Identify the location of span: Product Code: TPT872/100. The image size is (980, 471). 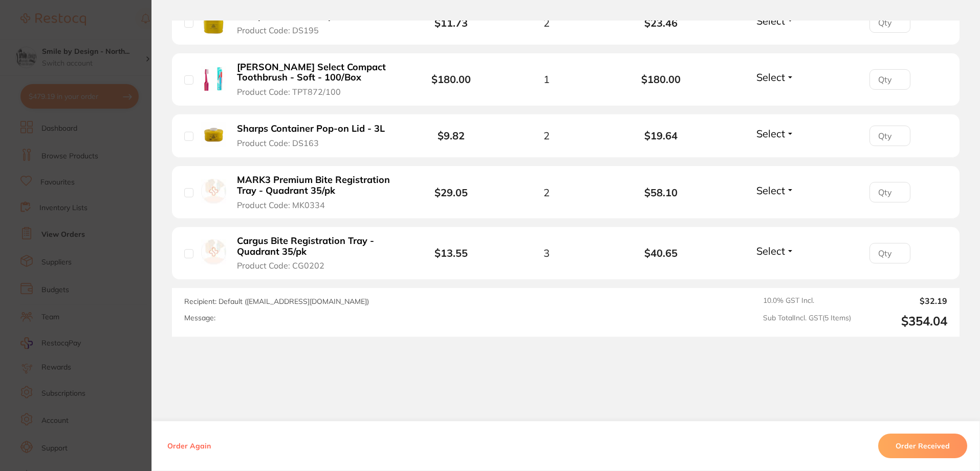
(289, 92).